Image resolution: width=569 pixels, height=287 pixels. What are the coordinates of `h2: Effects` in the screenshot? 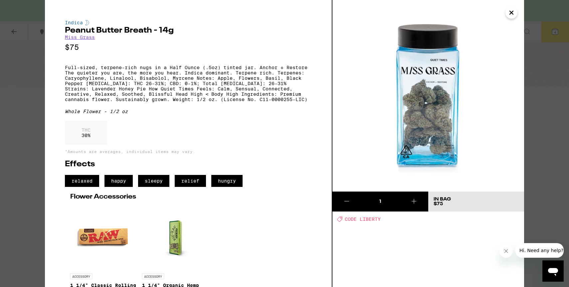 It's located at (188, 164).